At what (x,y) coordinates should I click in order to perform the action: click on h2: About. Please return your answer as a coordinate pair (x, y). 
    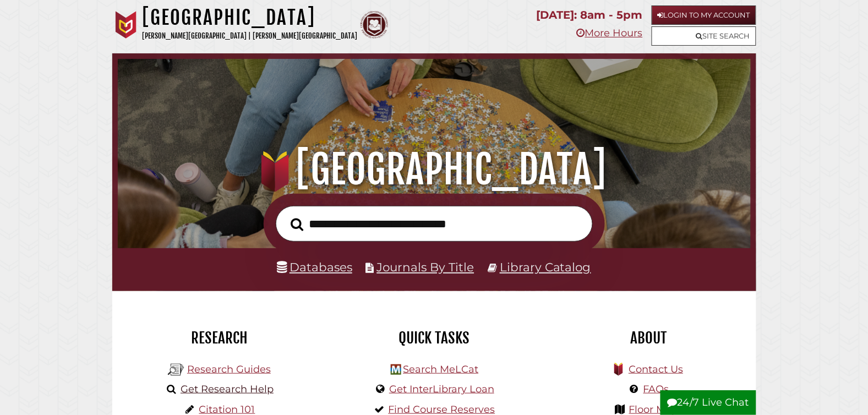
    Looking at the image, I should click on (649, 338).